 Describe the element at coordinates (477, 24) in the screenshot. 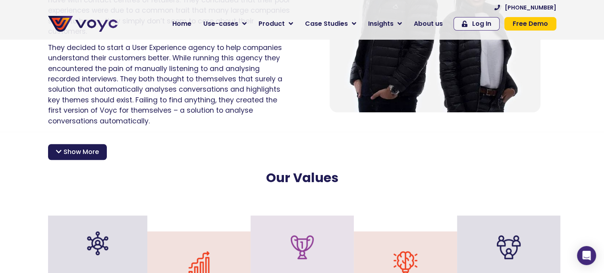

I see `a: Log In` at that location.